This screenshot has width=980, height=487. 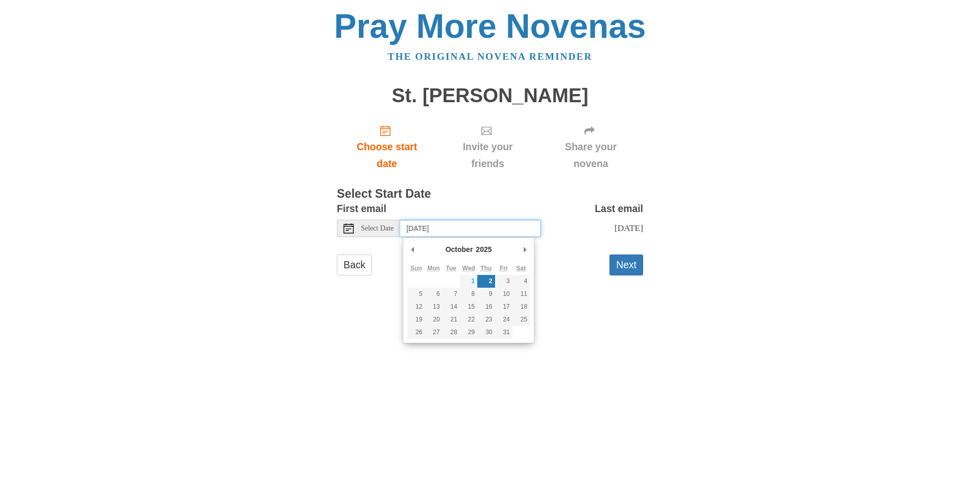 What do you see at coordinates (619, 209) in the screenshot?
I see `label: Last email` at bounding box center [619, 209].